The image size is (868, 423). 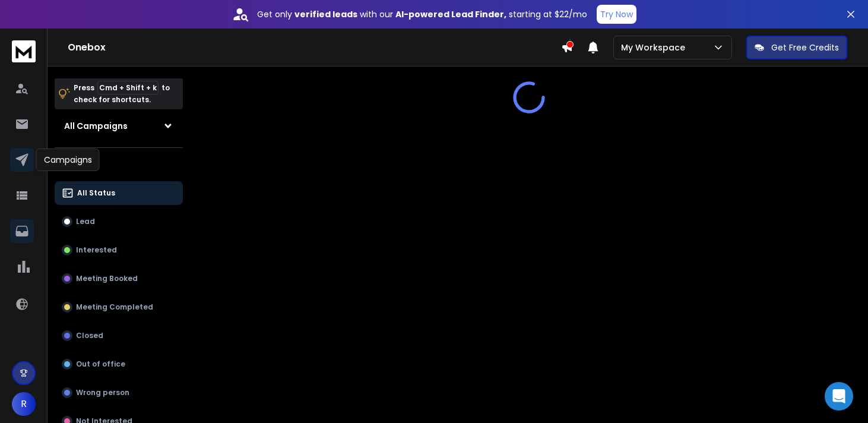 I want to click on button: Interested, so click(x=119, y=250).